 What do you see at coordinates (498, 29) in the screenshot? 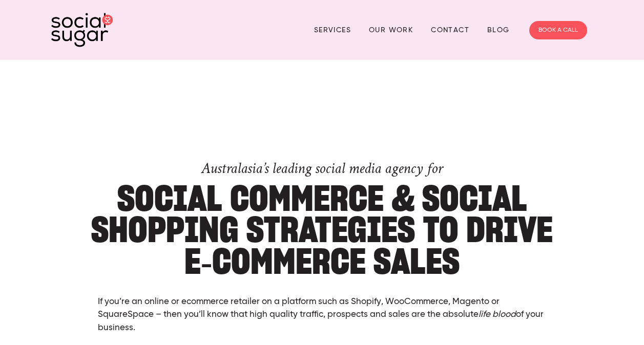
I see `a: Blog` at bounding box center [498, 29].